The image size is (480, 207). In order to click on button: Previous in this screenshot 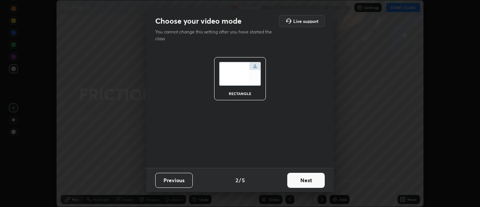, I will do `click(174, 180)`.